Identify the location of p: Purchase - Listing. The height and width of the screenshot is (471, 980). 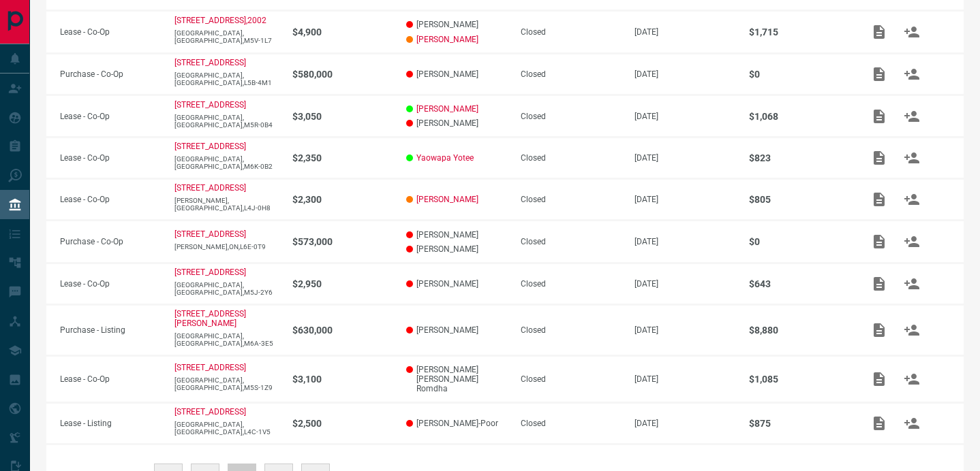
(110, 331).